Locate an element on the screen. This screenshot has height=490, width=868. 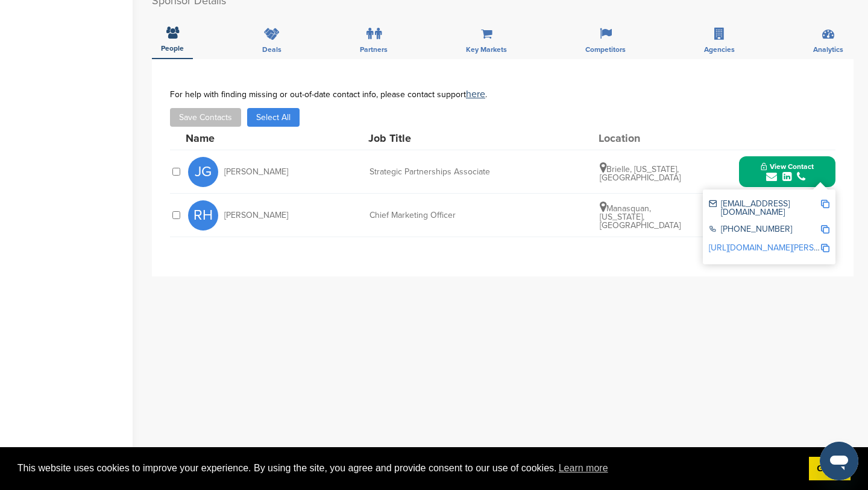
span: Competitors is located at coordinates (605, 50).